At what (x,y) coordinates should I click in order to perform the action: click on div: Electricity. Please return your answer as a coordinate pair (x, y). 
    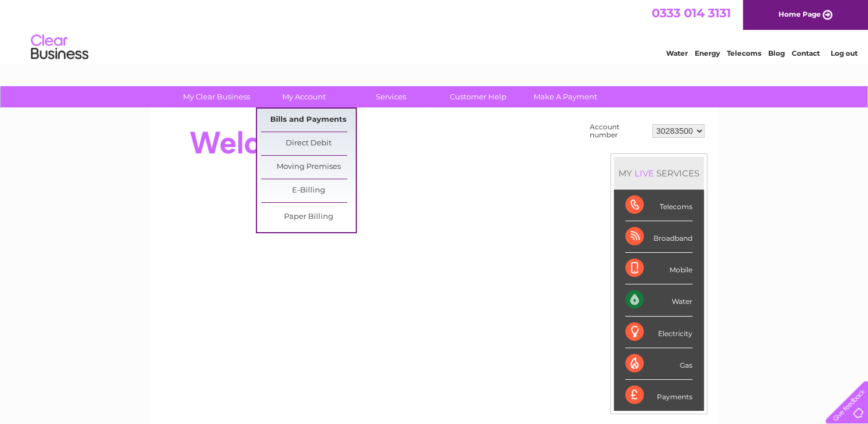
    Looking at the image, I should click on (659, 332).